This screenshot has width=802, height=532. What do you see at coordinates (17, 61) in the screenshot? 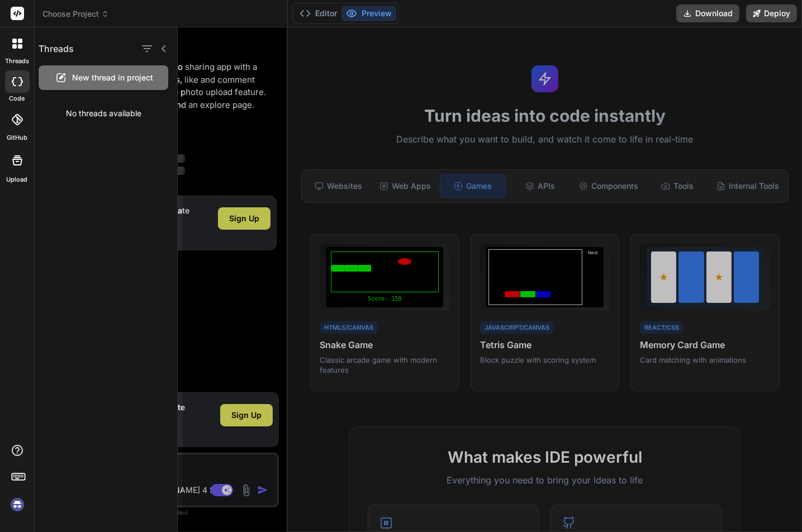
I see `label: threads` at bounding box center [17, 61].